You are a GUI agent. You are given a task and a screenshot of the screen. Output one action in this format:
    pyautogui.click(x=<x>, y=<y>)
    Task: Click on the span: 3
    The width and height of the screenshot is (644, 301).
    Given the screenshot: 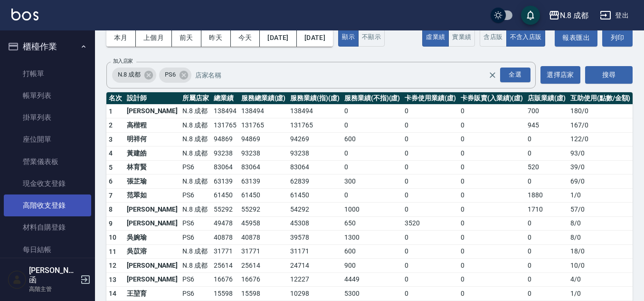 What is the action you would take?
    pyautogui.click(x=111, y=140)
    